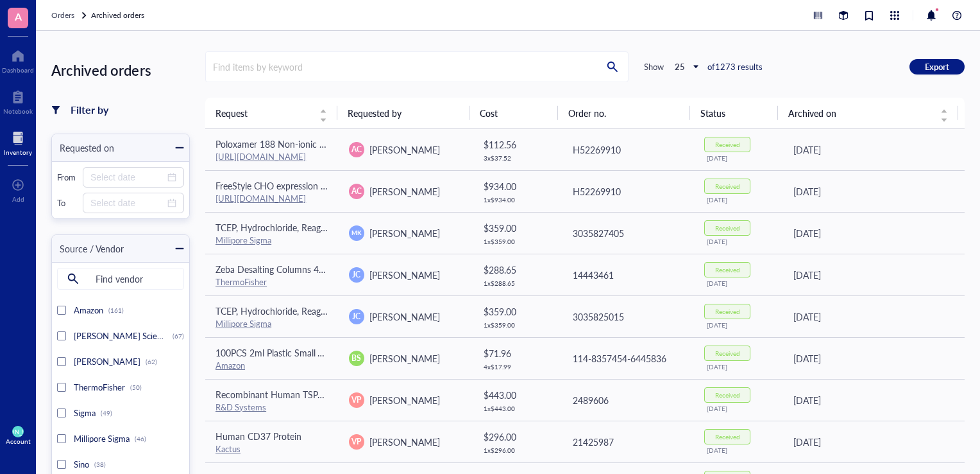 The height and width of the screenshot is (474, 980). Describe the element at coordinates (18, 199) in the screenshot. I see `div: Add` at that location.